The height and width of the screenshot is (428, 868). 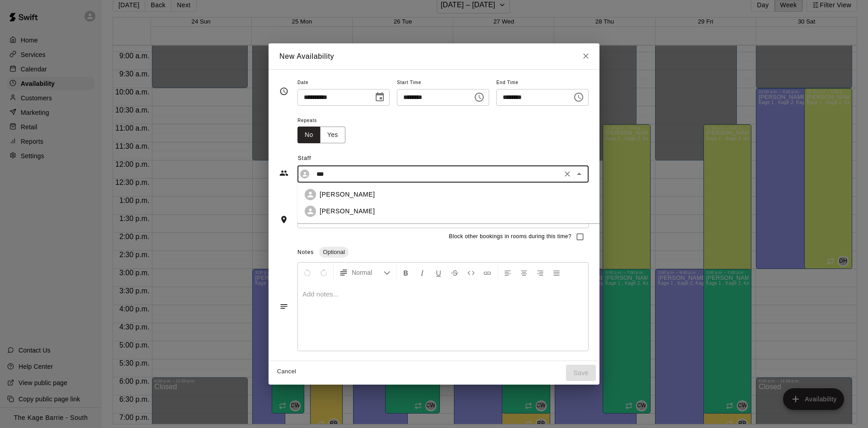 I want to click on button: Cancel, so click(x=287, y=372).